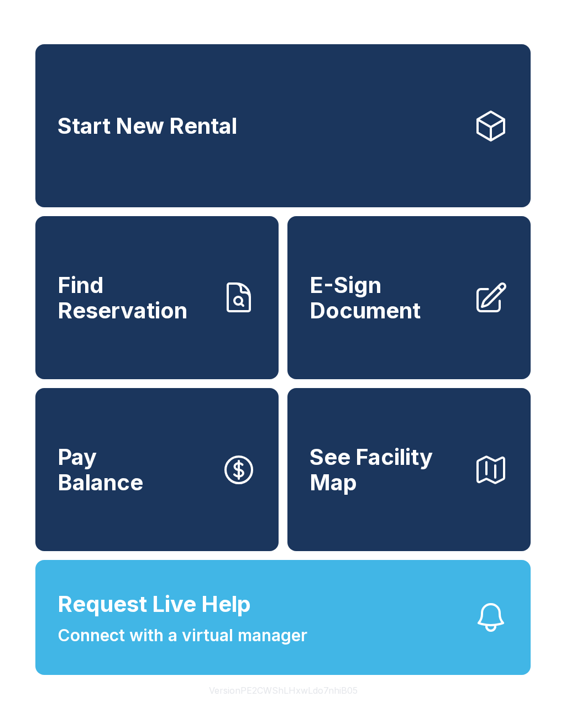  Describe the element at coordinates (387, 469) in the screenshot. I see `span: See Facility Map` at that location.